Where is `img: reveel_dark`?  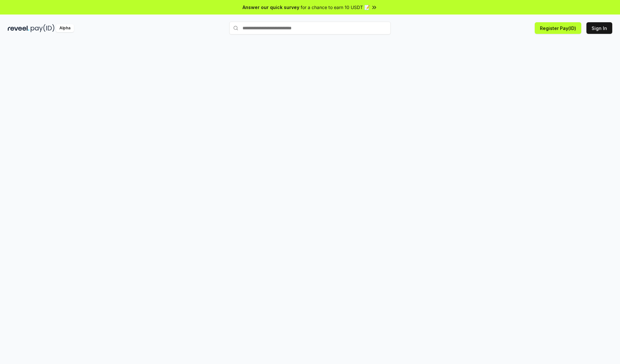 img: reveel_dark is located at coordinates (18, 28).